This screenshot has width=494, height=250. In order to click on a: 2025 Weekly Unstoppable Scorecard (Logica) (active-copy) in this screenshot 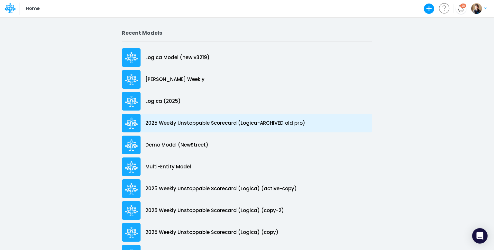, I will do `click(247, 189)`.